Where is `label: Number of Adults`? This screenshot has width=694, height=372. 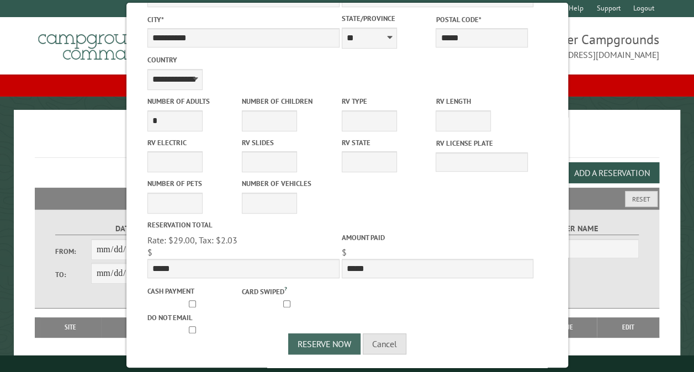
label: Number of Adults is located at coordinates (193, 101).